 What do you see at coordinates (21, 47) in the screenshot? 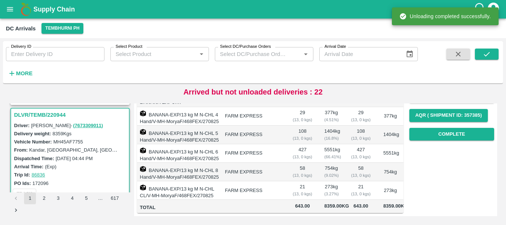
I see `label: Delivery ID` at bounding box center [21, 47].